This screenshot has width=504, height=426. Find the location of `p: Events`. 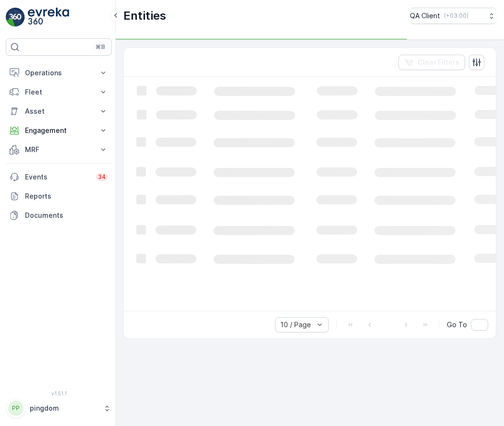

p: Events is located at coordinates (57, 177).